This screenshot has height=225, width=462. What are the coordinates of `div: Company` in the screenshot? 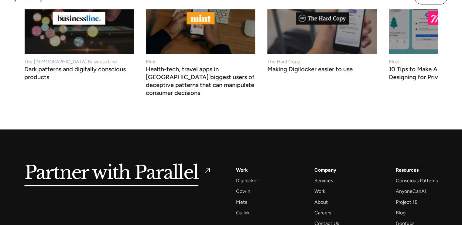 It's located at (325, 170).